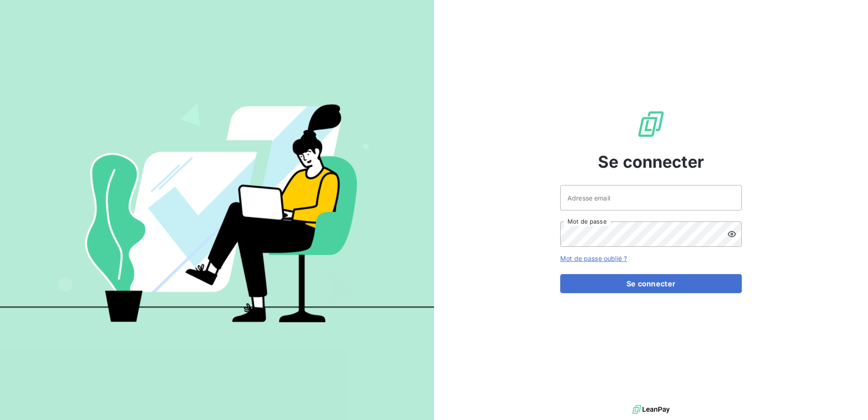 This screenshot has height=420, width=868. Describe the element at coordinates (651, 124) in the screenshot. I see `img: Logo LeanPay` at that location.